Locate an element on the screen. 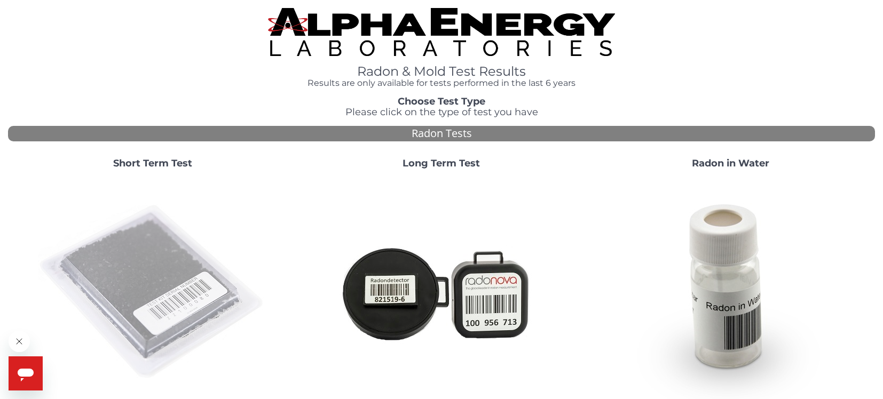  strong: Choose Test Type is located at coordinates (442, 101).